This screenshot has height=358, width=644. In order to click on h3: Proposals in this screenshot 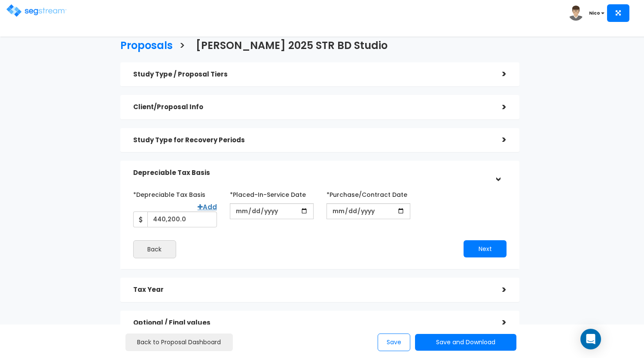, I will do `click(146, 46)`.